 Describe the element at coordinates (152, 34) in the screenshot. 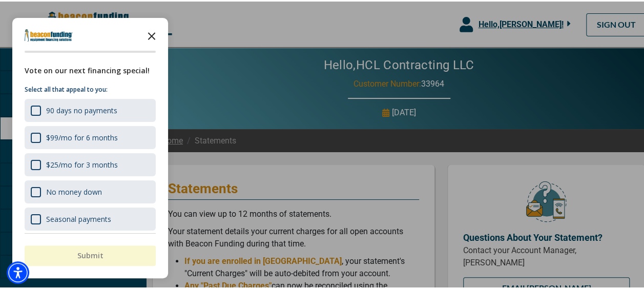

I see `button: Close the survey` at that location.